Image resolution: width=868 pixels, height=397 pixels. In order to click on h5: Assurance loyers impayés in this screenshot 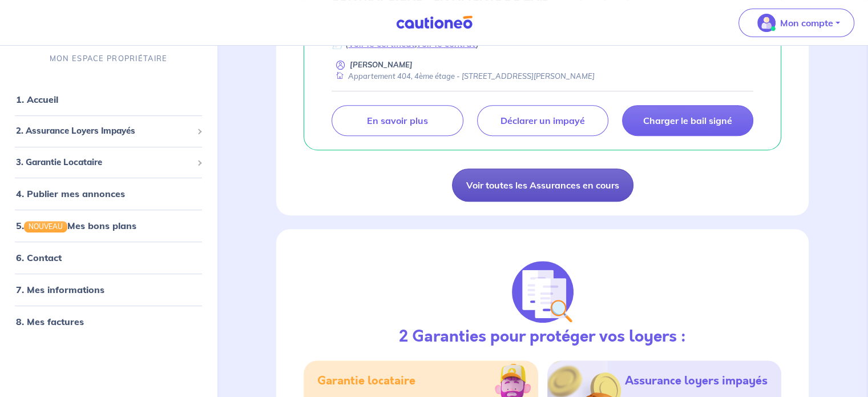, I will do `click(696, 380)`.